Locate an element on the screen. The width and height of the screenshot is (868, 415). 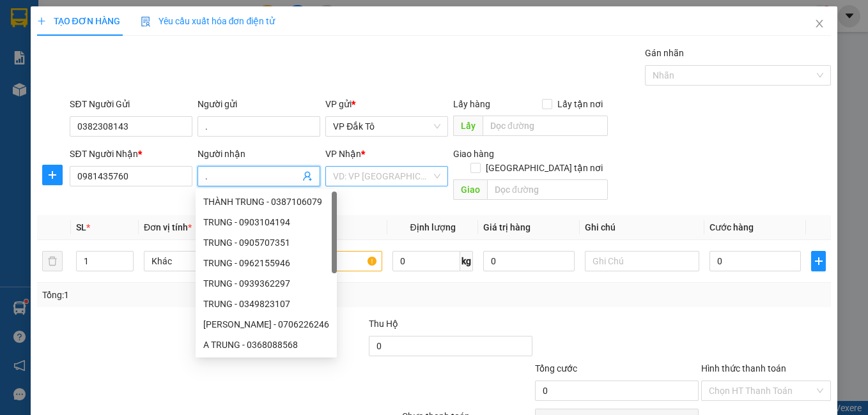
span: Giao is located at coordinates (469, 190).